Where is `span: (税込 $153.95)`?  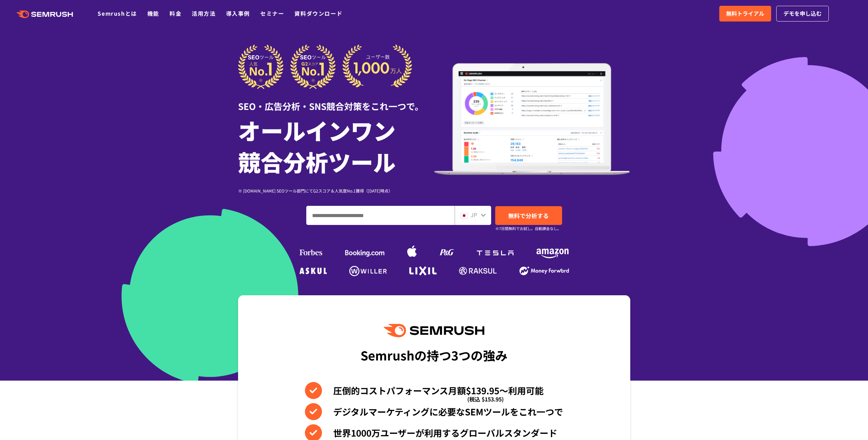 span: (税込 $153.95) is located at coordinates (485, 400).